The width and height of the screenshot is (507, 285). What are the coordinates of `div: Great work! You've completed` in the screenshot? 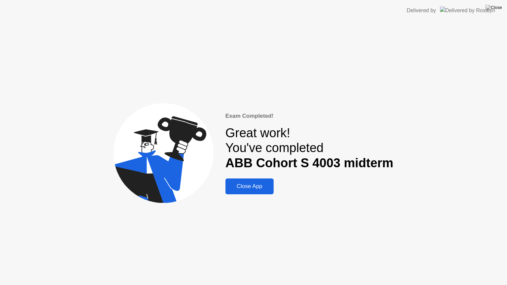 It's located at (310, 148).